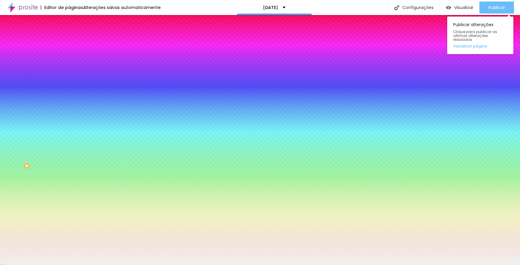  Describe the element at coordinates (396, 8) in the screenshot. I see `img: Icone` at that location.